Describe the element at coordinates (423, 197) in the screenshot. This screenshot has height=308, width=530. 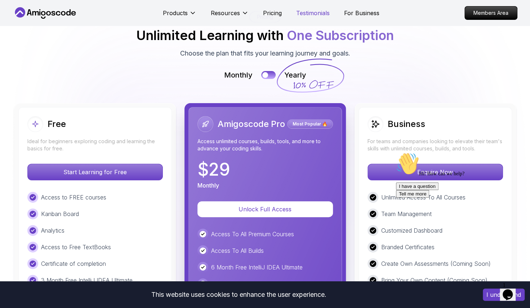
I see `p: Unlimited Access To All Courses` at that location.